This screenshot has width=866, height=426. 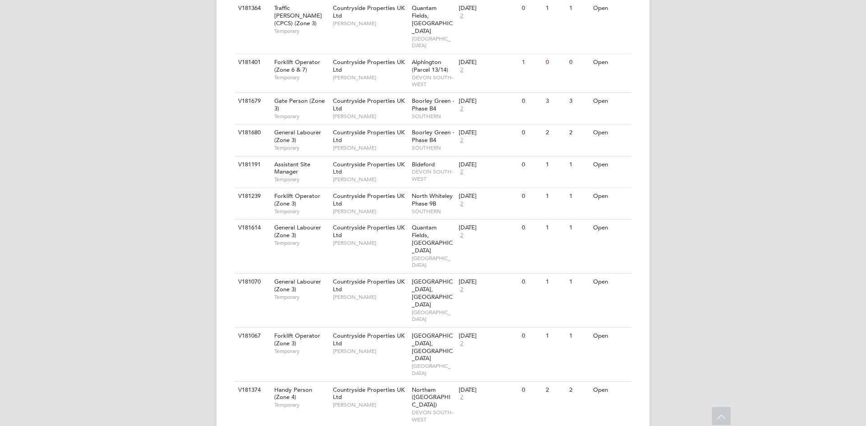 I want to click on div: V181067, so click(x=252, y=336).